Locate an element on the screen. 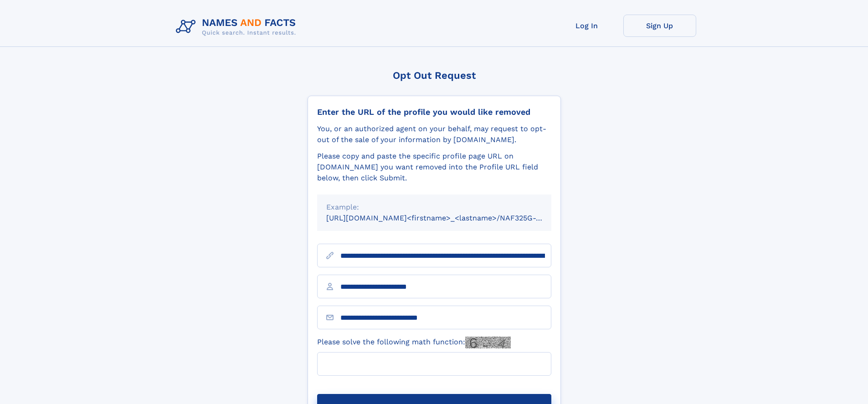  div: Opt Out Request is located at coordinates (434, 75).